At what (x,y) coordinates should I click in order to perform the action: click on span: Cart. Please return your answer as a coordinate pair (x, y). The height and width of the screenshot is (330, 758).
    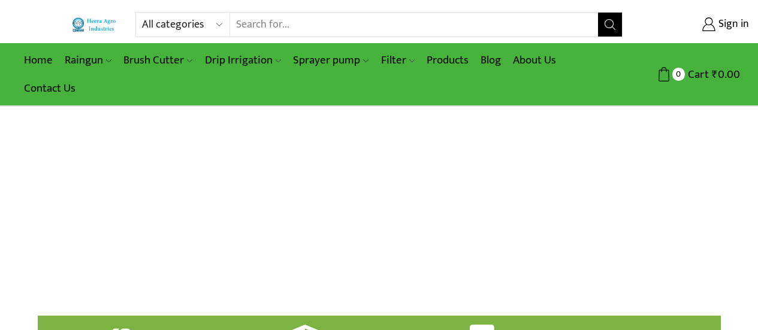
    Looking at the image, I should click on (697, 74).